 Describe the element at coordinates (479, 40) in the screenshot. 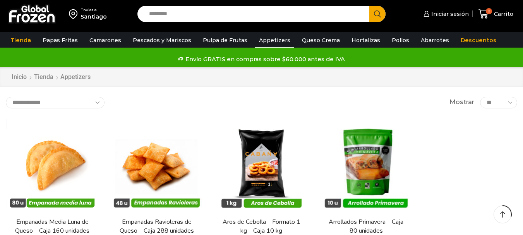

I see `a: Descuentos` at that location.